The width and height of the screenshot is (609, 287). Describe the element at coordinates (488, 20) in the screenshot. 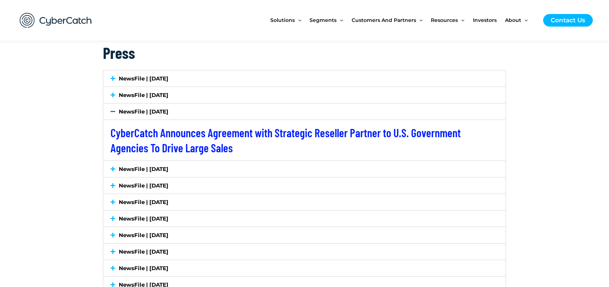

I see `a: Investors` at that location.